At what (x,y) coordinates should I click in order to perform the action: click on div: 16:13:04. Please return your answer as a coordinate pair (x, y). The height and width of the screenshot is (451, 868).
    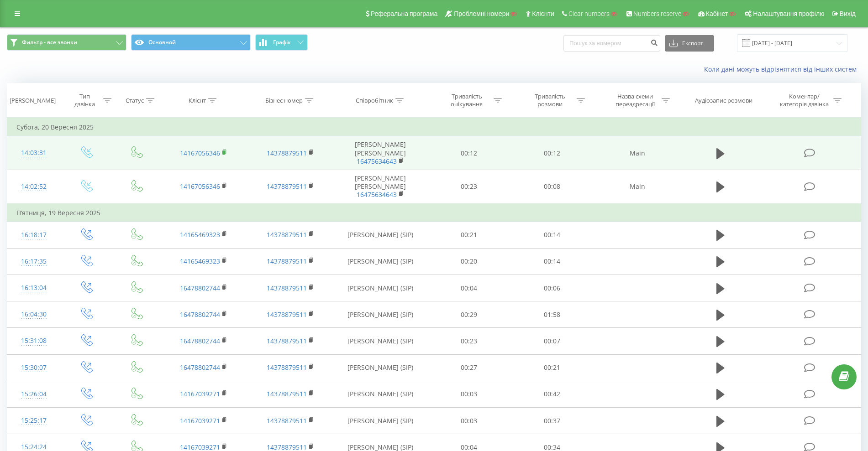
    Looking at the image, I should click on (34, 288).